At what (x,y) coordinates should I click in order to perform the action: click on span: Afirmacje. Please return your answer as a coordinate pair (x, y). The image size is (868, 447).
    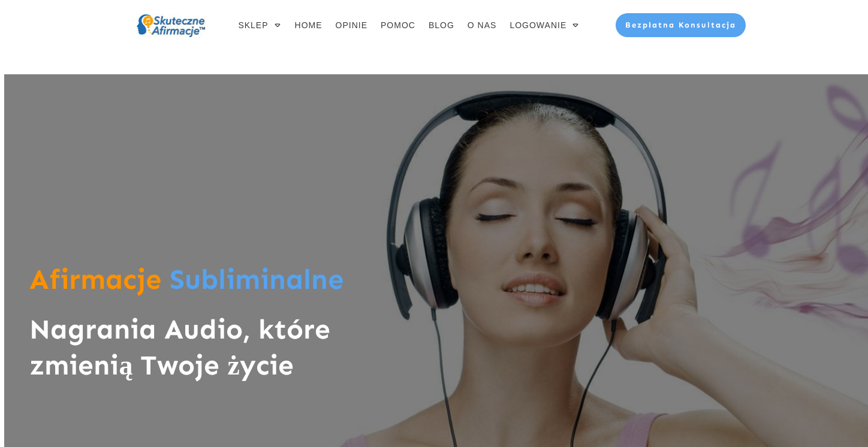
    Looking at the image, I should click on (95, 280).